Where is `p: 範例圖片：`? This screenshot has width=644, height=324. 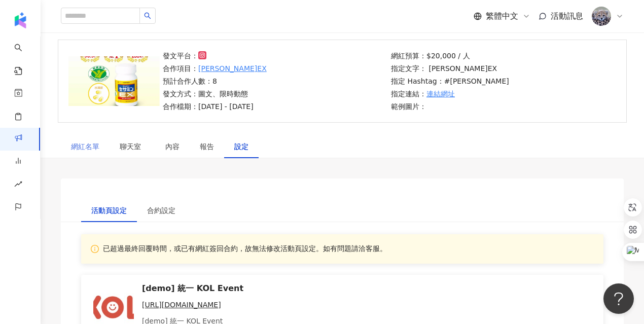
p: 範例圖片： is located at coordinates (450, 107).